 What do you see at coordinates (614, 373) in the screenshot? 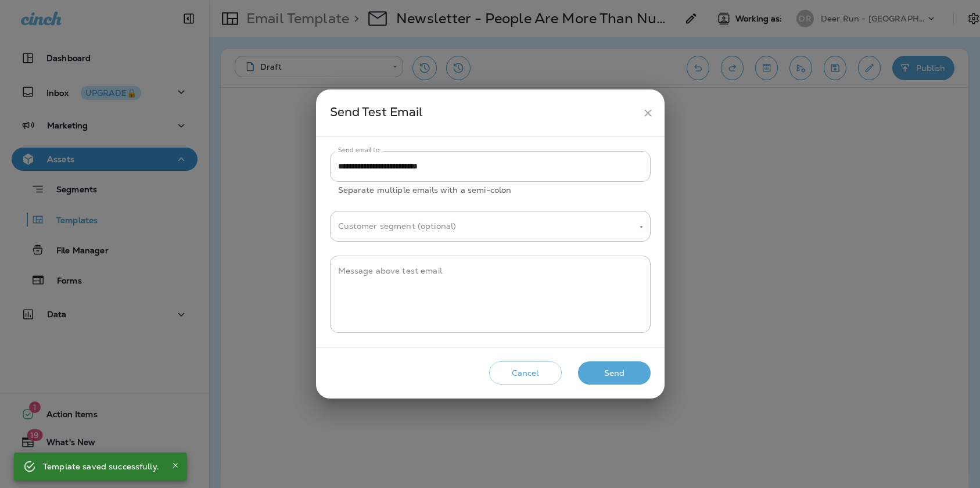
I see `button: Send` at bounding box center [614, 373].